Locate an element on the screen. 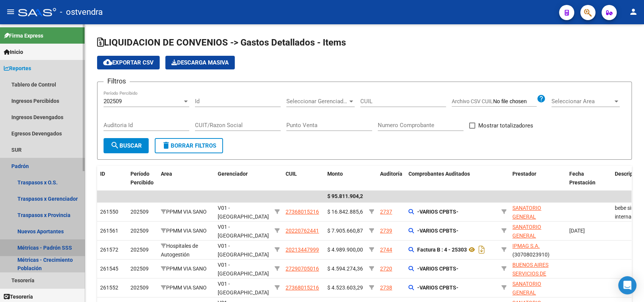 The width and height of the screenshot is (644, 302). span: 20220762441 is located at coordinates (302, 231).